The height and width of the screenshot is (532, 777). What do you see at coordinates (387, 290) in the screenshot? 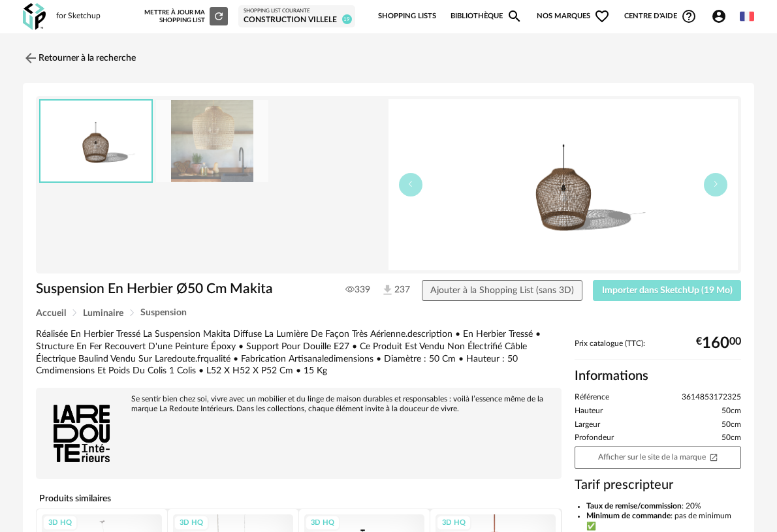
I see `img: Téléchargements` at bounding box center [387, 290].